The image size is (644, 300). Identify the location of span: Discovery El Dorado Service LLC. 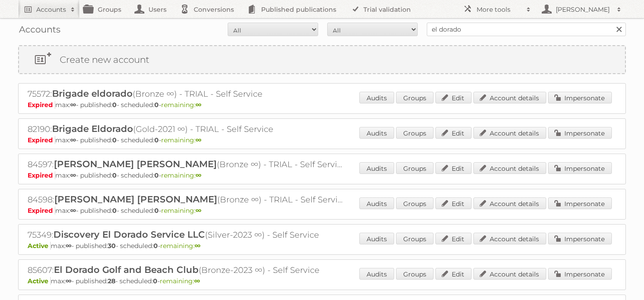
(129, 234).